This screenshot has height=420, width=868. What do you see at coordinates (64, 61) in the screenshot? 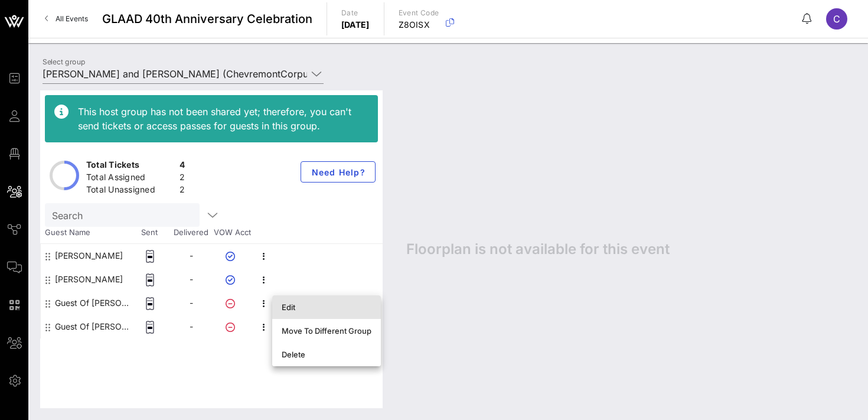
I see `label: Select group` at bounding box center [64, 61].